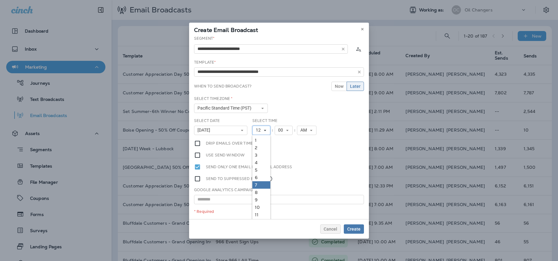 The height and width of the screenshot is (261, 558). What do you see at coordinates (223, 86) in the screenshot?
I see `label: When to send broadcast?` at bounding box center [223, 86].